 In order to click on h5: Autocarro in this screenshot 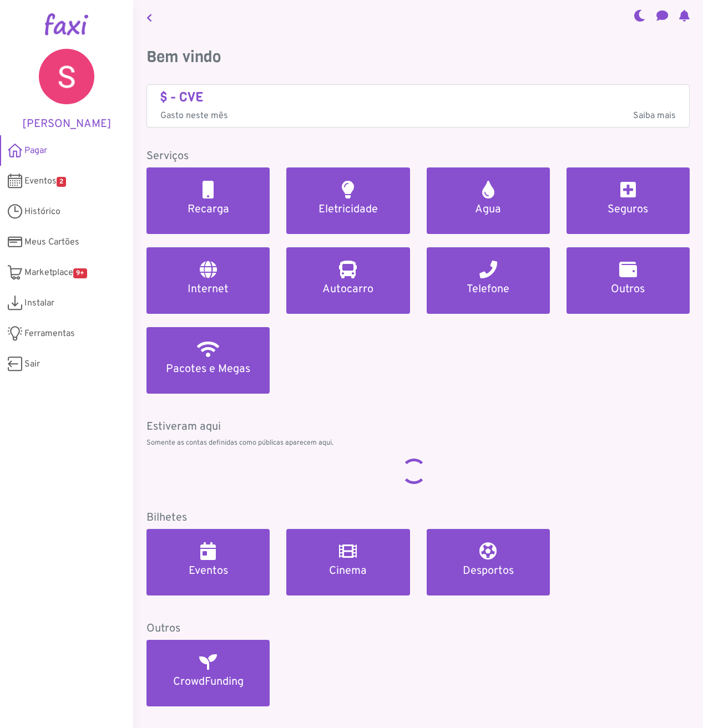, I will do `click(348, 290)`.